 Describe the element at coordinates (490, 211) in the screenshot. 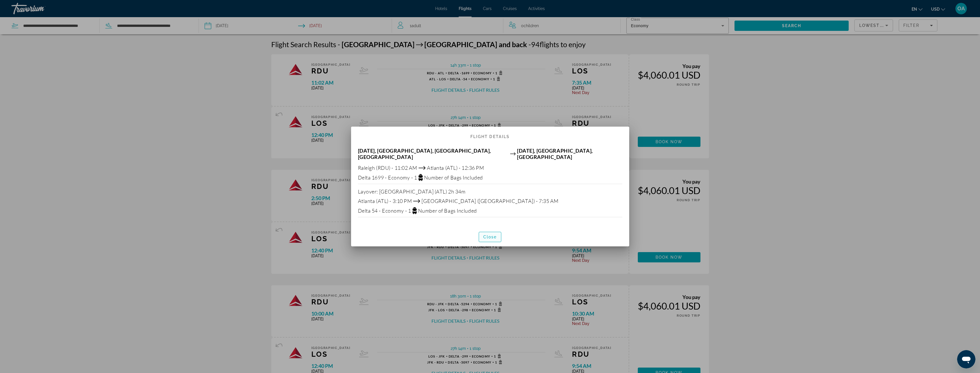

I see `div: Delta 54 -` at that location.